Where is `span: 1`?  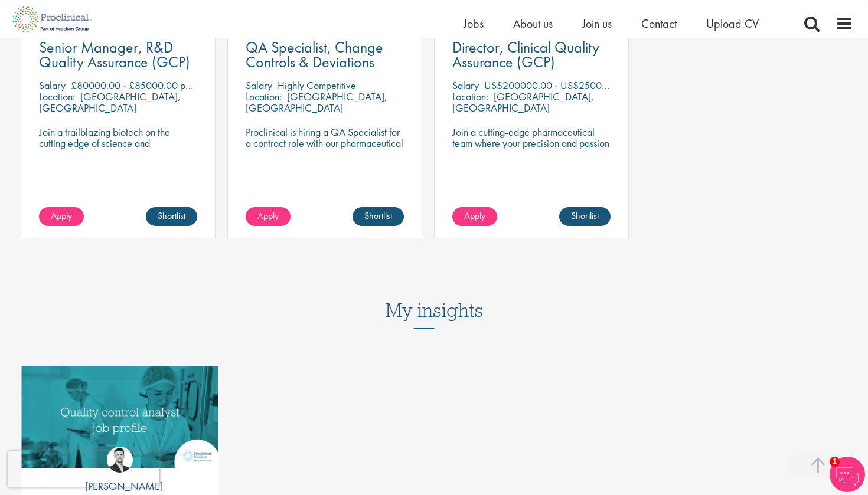 span: 1 is located at coordinates (834, 461).